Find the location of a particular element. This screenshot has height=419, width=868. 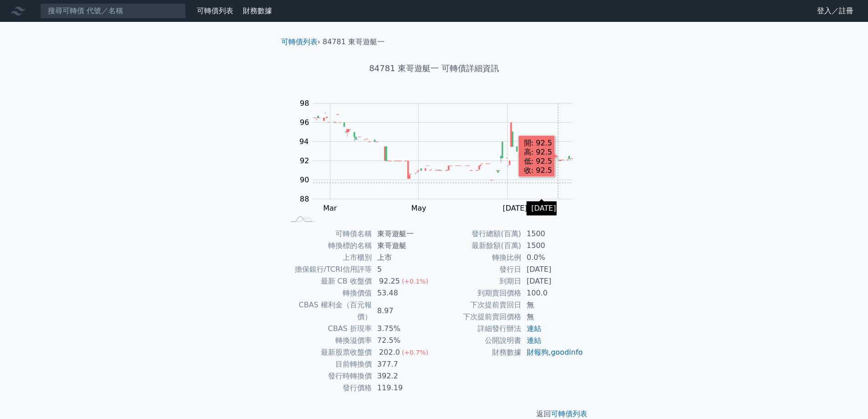

td: CBAS 權利金（百元報價） is located at coordinates (328, 311).